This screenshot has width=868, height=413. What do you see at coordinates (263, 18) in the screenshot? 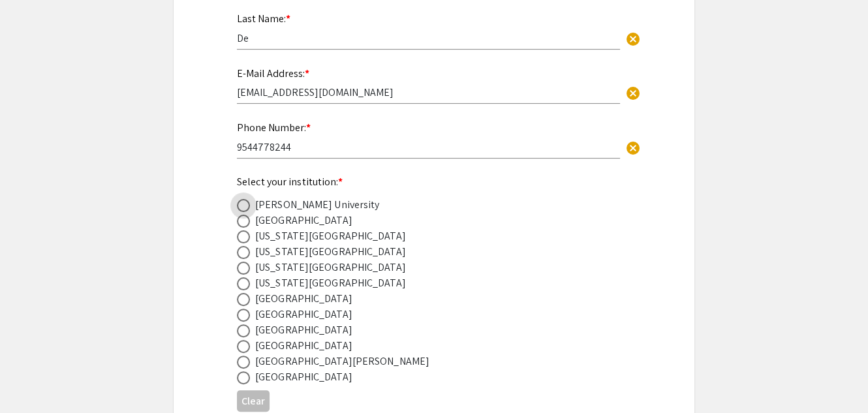
I see `mat-label: Last Name:` at bounding box center [263, 18].